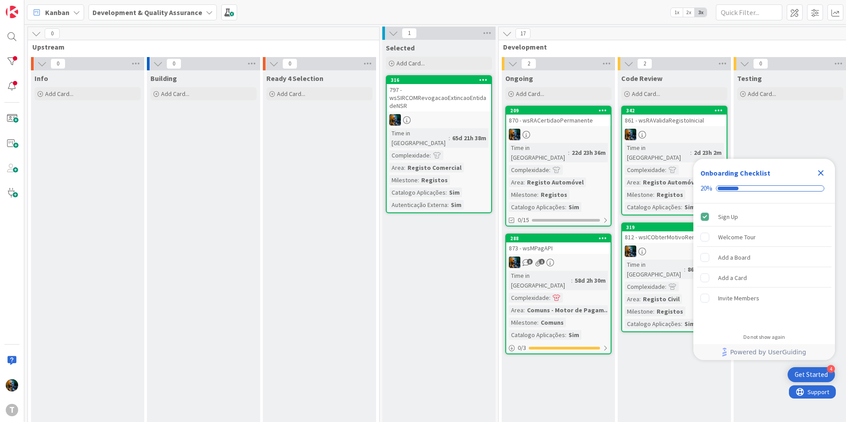 The height and width of the screenshot is (422, 846). I want to click on div: Welcome Tour, so click(737, 237).